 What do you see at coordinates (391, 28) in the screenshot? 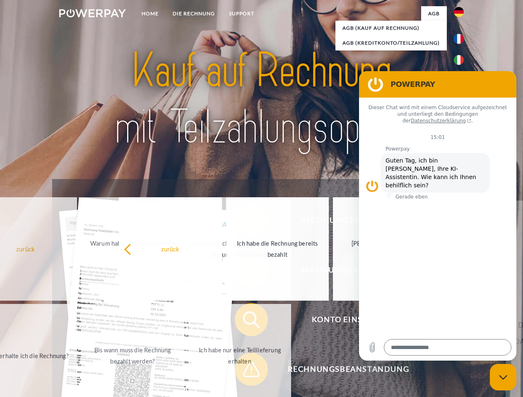
I see `a: AGB (Kauf auf Rechnung)` at bounding box center [391, 28].